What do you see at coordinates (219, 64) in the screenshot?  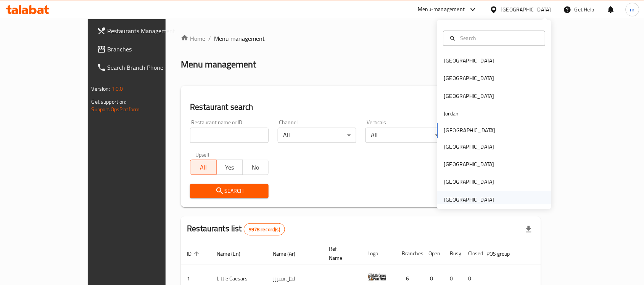 I see `h2: Menu management` at bounding box center [219, 64].